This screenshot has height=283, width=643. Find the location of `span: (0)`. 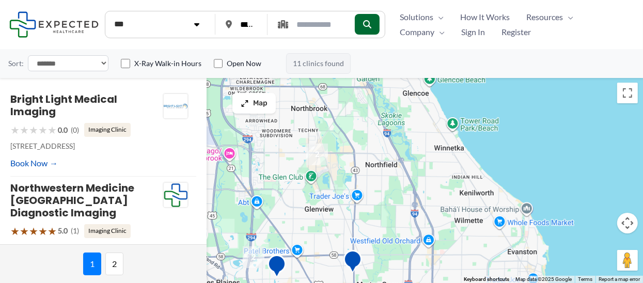

span: (0) is located at coordinates (75, 130).